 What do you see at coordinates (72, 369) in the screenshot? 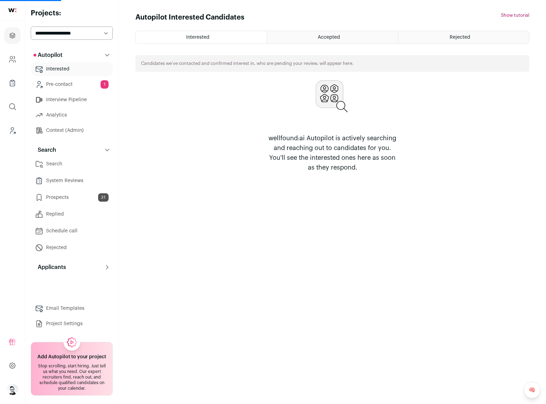
I see `a: Add Autopilot to your project Stop scrolling, start hiring. Just tell us what you need. Our exper...` at bounding box center [72, 369].